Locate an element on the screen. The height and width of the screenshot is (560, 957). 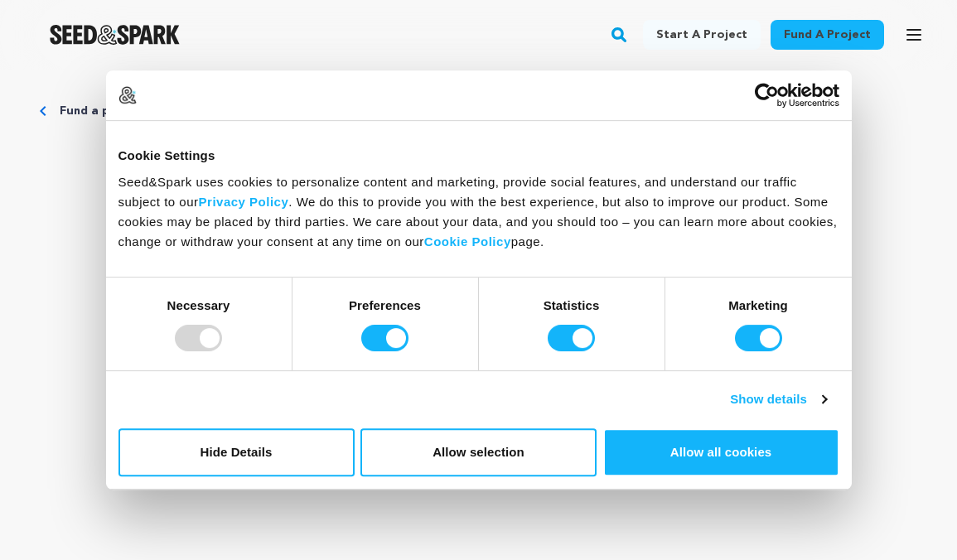
a: Seed&Spark Homepage is located at coordinates (115, 34).